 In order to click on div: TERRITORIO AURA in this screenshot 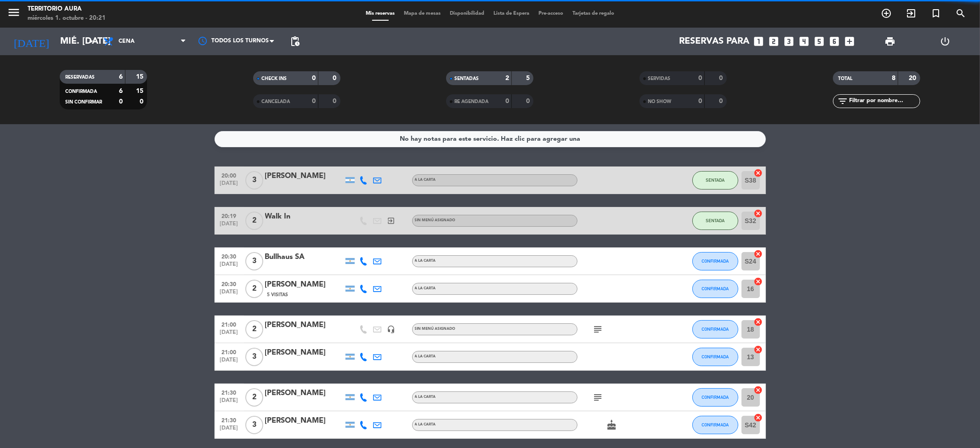, I will do `click(67, 10)`.